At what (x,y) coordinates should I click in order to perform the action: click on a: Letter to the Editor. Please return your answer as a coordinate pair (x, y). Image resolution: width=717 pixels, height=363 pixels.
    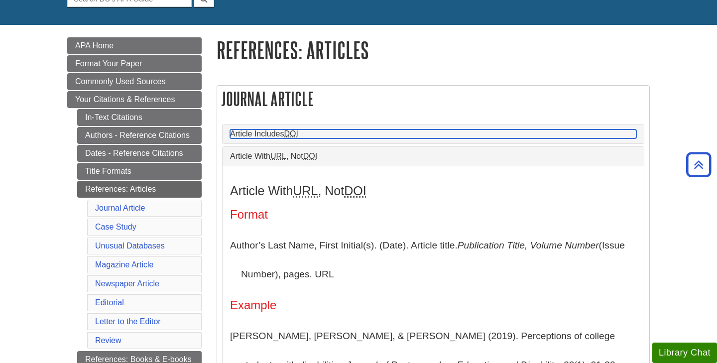
    Looking at the image, I should click on (128, 321).